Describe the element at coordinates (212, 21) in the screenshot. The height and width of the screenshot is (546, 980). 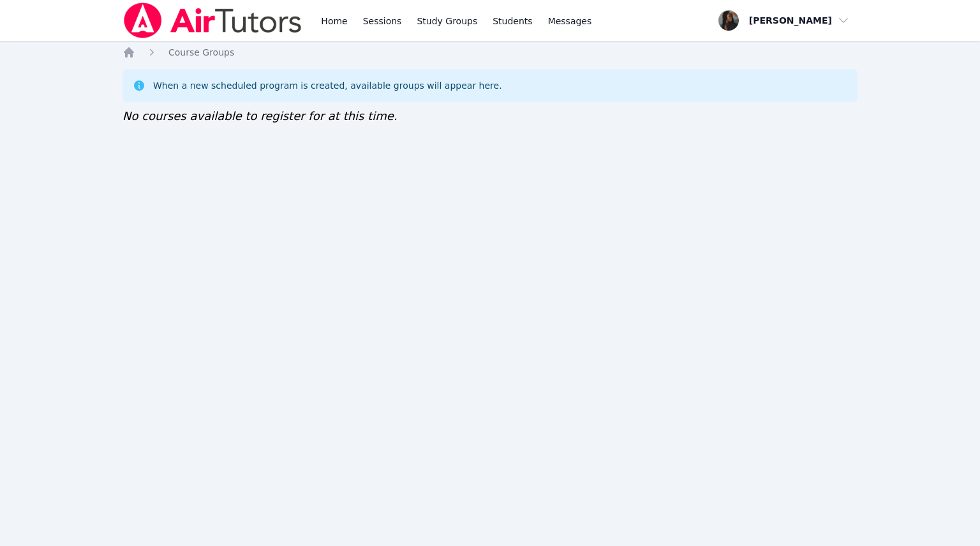
I see `img: Air Tutors` at that location.